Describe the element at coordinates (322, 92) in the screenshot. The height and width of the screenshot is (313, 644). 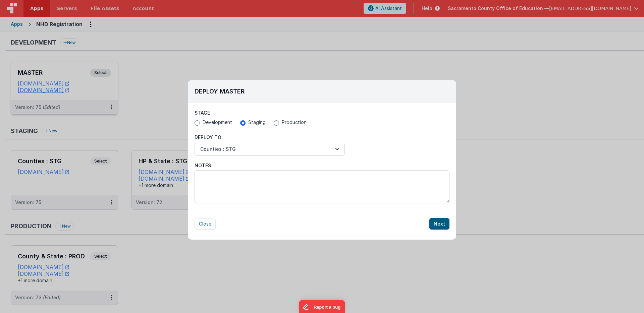
I see `h2: Deploy MASTER` at that location.